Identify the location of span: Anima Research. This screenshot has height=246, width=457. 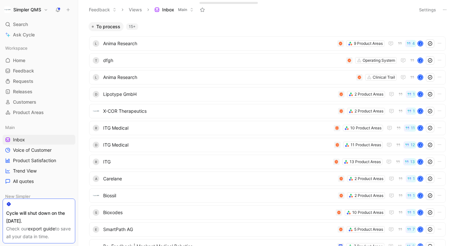
(228, 77).